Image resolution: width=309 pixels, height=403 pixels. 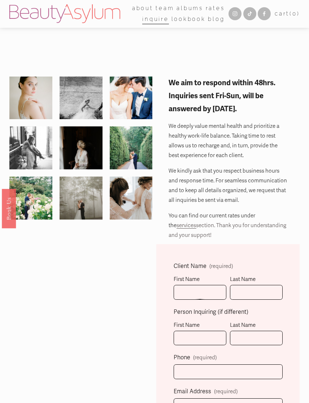 What do you see at coordinates (155, 19) in the screenshot?
I see `a: Inquire` at bounding box center [155, 19].